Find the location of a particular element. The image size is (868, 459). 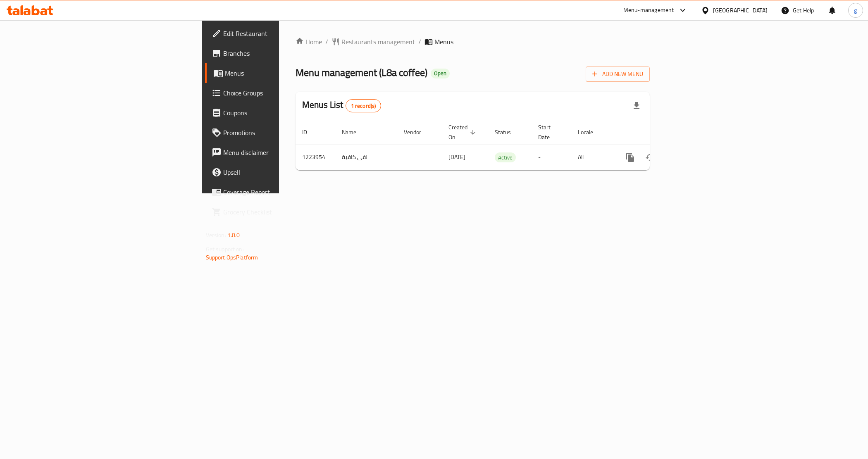

span: 1 record(s) is located at coordinates (363, 106).